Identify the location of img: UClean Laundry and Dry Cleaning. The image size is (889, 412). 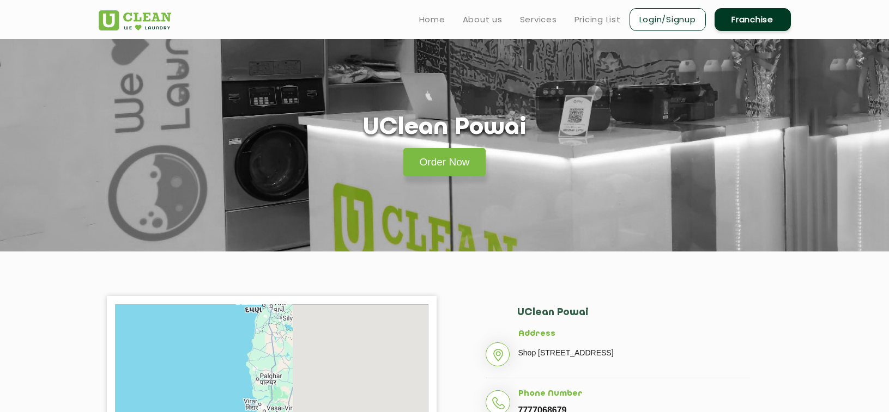
(135, 20).